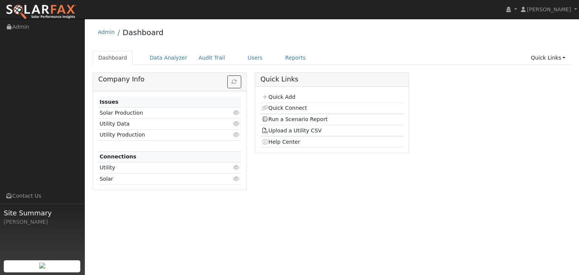  Describe the element at coordinates (332, 79) in the screenshot. I see `h5: Quick Links` at that location.